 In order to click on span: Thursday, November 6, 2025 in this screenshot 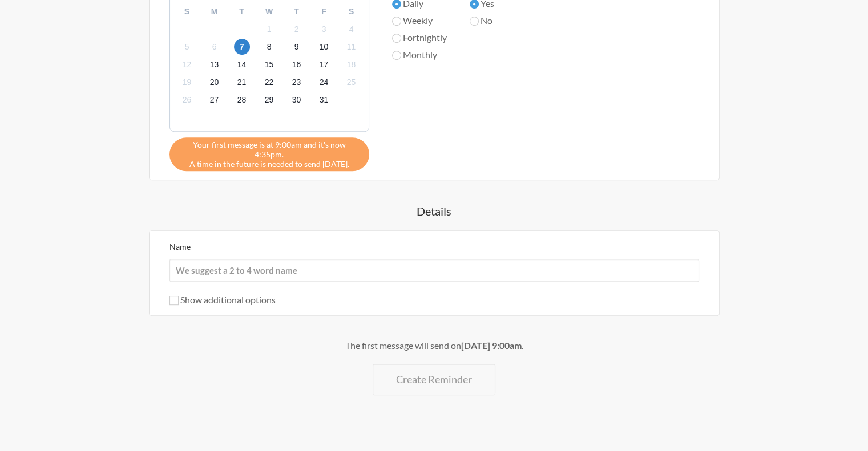, I will do `click(214, 47)`.